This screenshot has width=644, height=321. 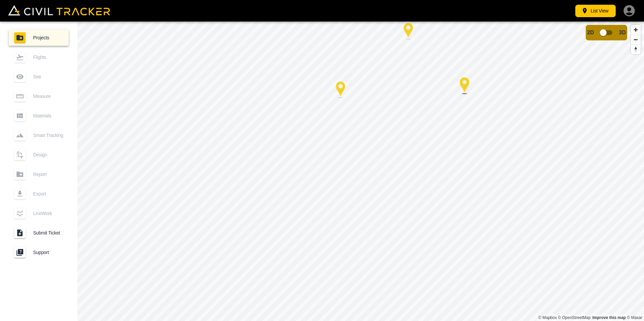 What do you see at coordinates (636, 30) in the screenshot?
I see `button: Zoom in` at bounding box center [636, 30].